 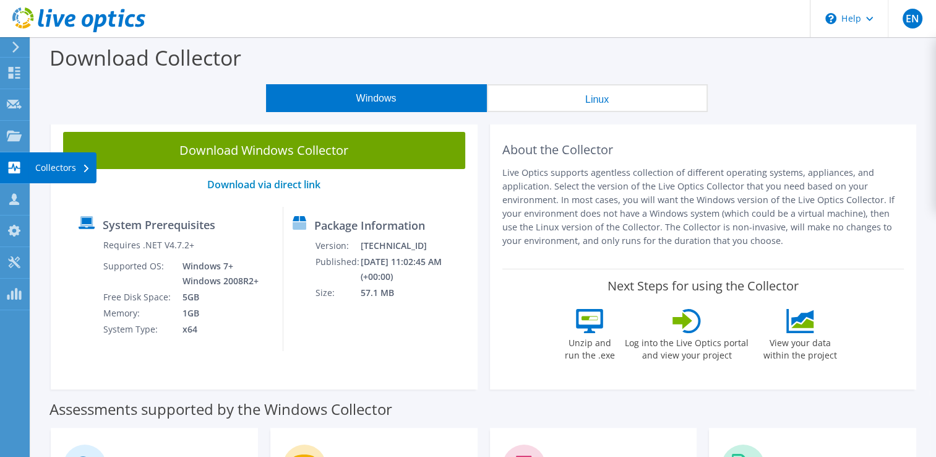 What do you see at coordinates (800, 347) in the screenshot?
I see `label: View your data within the project` at bounding box center [800, 347].